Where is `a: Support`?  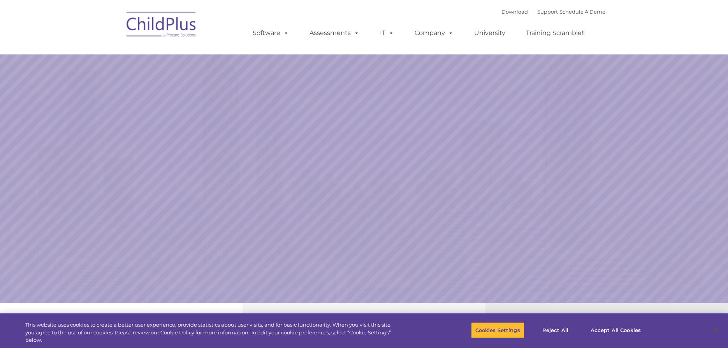 a: Support is located at coordinates (547, 12).